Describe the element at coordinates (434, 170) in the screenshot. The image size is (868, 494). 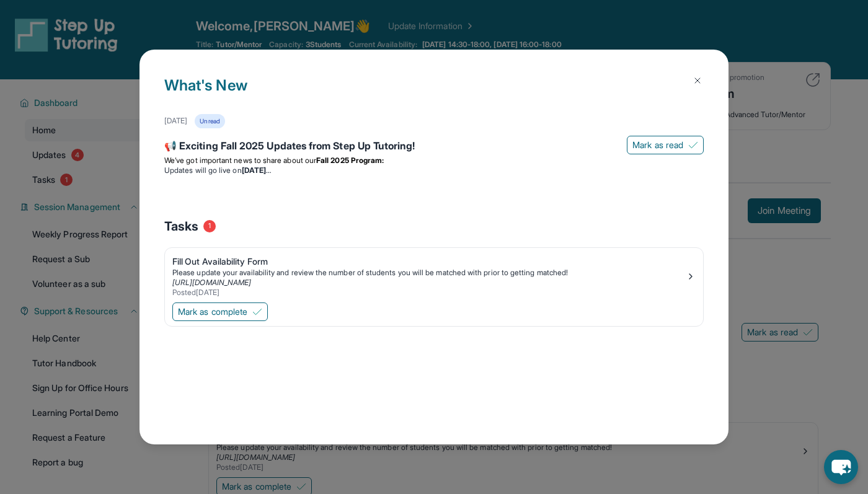
I see `li: Updates will go live on` at that location.